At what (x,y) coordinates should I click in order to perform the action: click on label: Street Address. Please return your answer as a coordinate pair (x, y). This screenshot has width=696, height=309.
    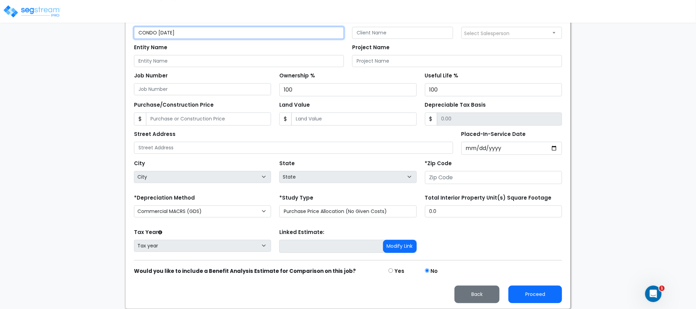
    Looking at the image, I should click on (155, 134).